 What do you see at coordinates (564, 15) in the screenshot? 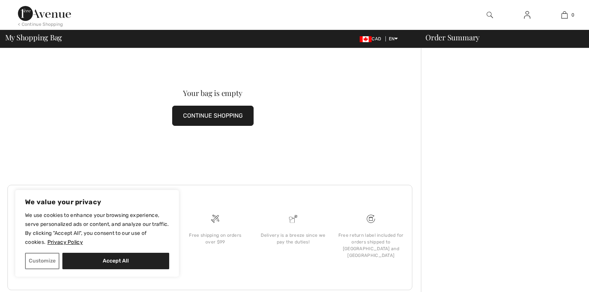
I see `img: My Bag` at bounding box center [564, 15].